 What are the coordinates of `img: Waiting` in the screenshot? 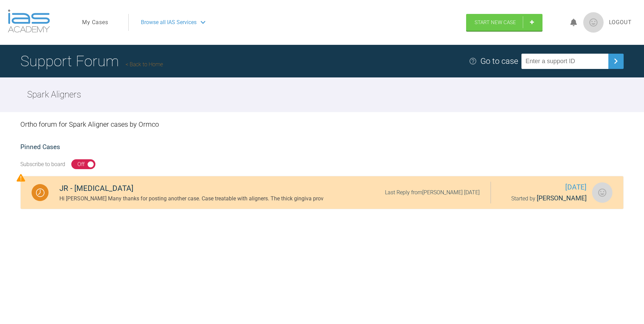 It's located at (40, 192).